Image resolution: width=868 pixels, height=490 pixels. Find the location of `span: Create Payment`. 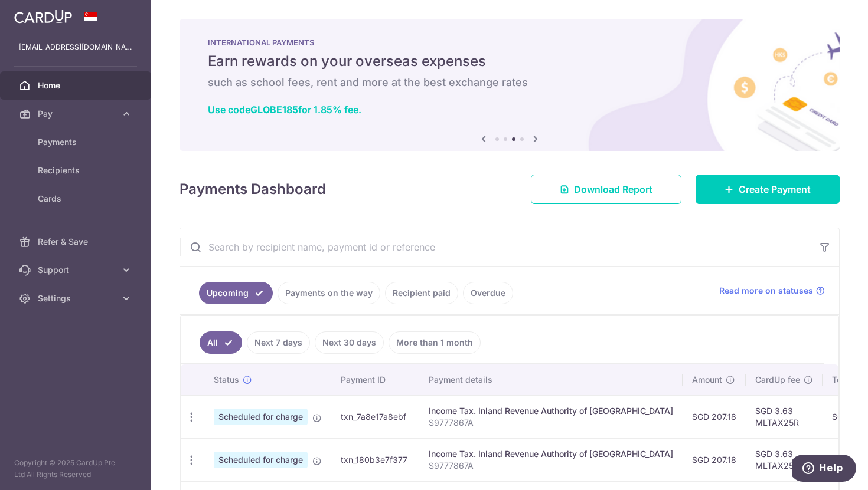

span: Create Payment is located at coordinates (775, 189).